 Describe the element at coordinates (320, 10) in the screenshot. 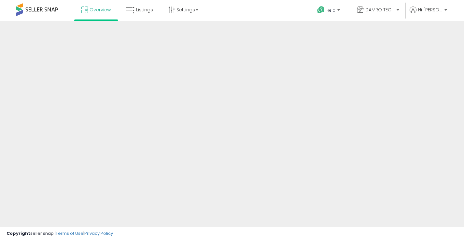

I see `i: Get Help` at that location.